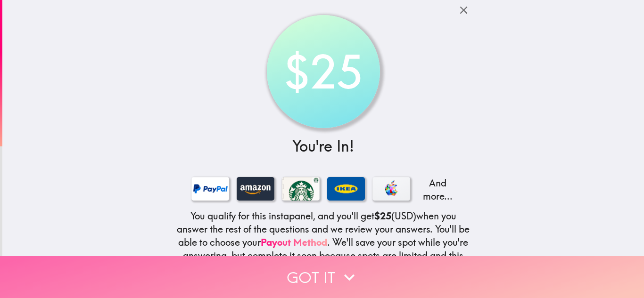  Describe the element at coordinates (437, 190) in the screenshot. I see `p: And more...` at that location.